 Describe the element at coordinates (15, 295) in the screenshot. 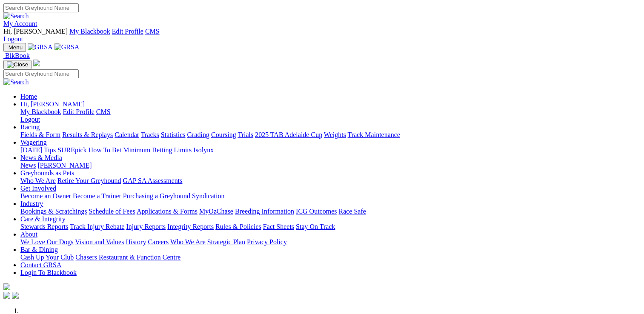

I see `img: twitter.svg` at that location.